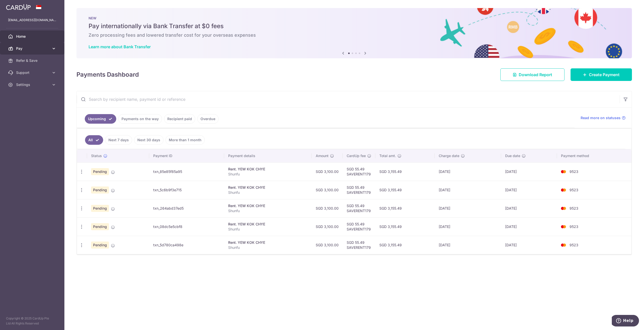  Describe the element at coordinates (33, 72) in the screenshot. I see `span: Support` at that location.